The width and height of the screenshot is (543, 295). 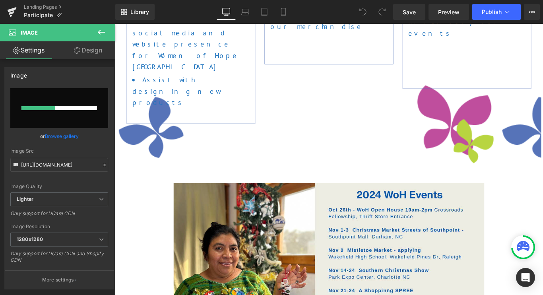 What do you see at coordinates (59, 136) in the screenshot?
I see `div: or` at bounding box center [59, 136].